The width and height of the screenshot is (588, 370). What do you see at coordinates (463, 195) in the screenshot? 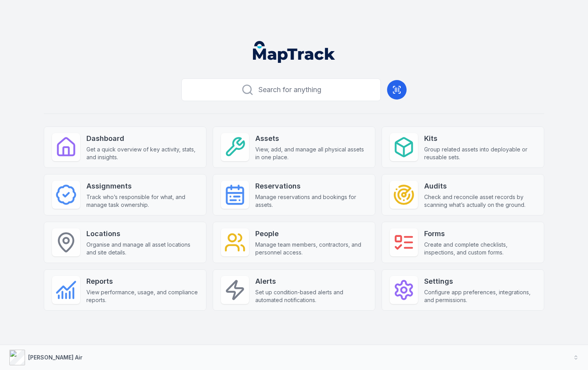
I see `a: AuditsCheck and reconcile asset records by scanning what’s actually on the ground.` at bounding box center [463, 195].